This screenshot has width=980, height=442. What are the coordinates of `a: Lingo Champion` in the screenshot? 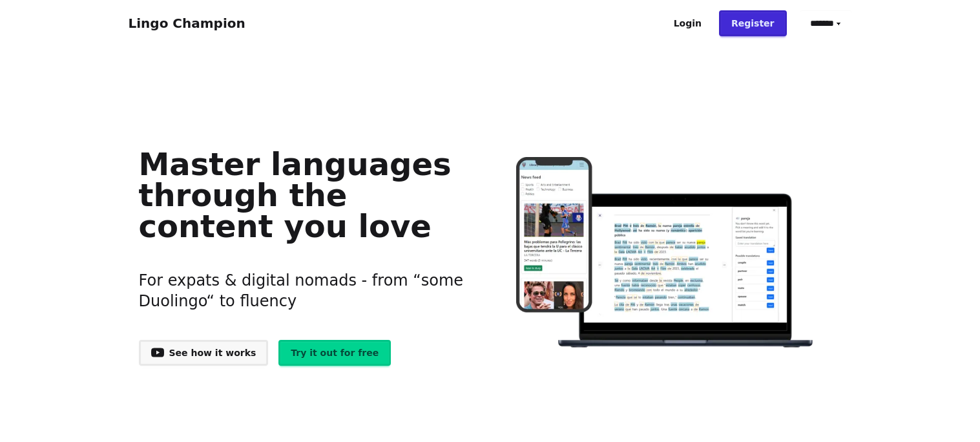 It's located at (187, 23).